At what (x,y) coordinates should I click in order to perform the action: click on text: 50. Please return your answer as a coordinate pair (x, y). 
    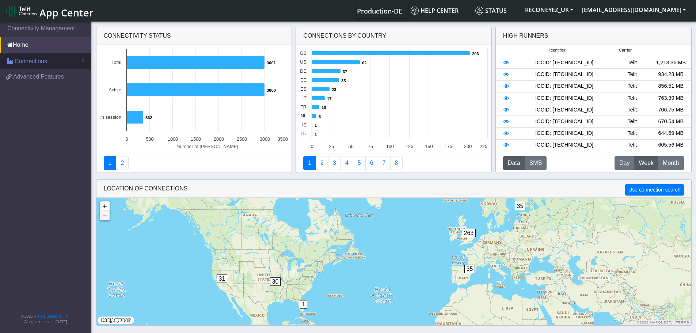
    Looking at the image, I should click on (351, 146).